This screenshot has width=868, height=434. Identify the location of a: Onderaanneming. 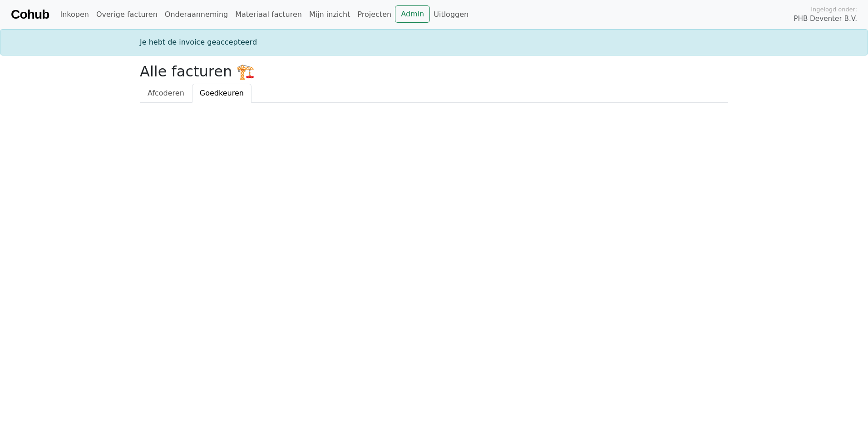
(196, 14).